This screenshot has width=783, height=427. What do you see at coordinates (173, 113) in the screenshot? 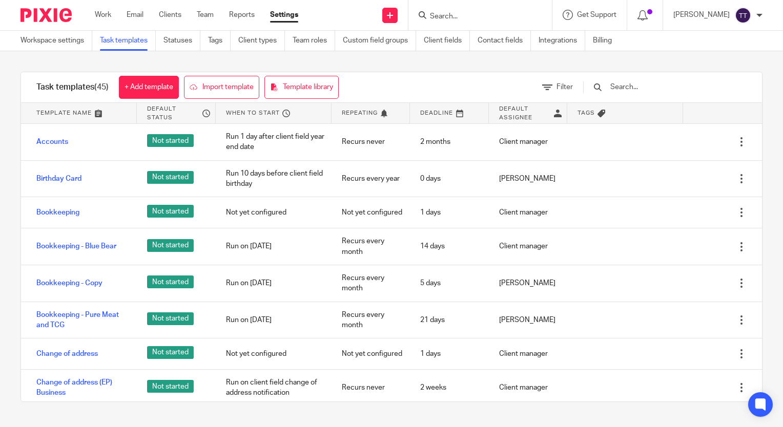
I see `span: Default status` at bounding box center [173, 113].